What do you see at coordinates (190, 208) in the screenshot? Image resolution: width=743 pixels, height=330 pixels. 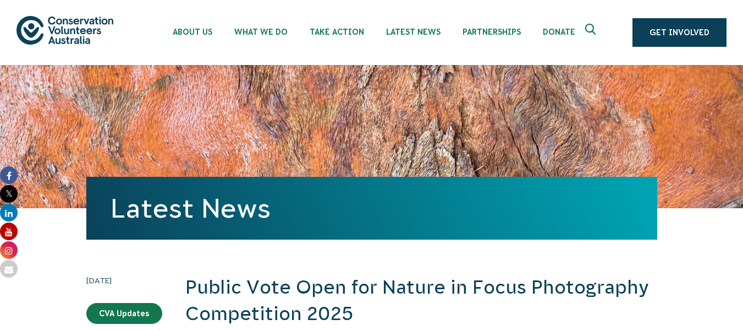 I see `a: Latest News` at bounding box center [190, 208].